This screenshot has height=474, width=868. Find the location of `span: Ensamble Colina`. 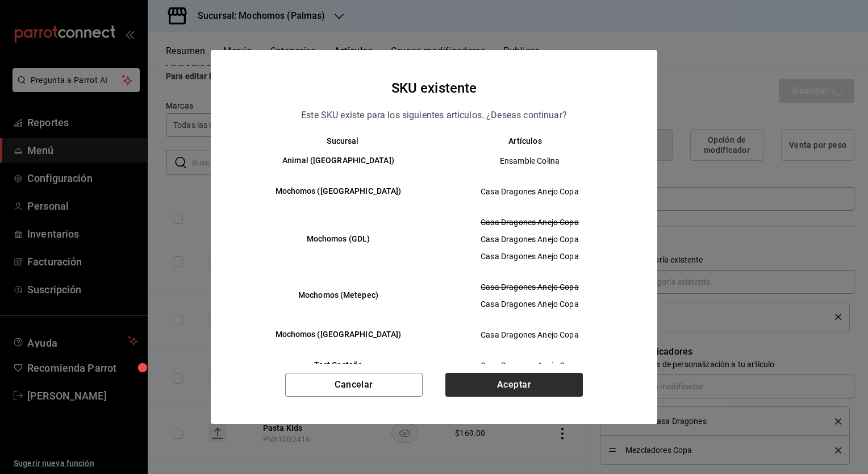

span: Ensamble Colina is located at coordinates (529, 161).